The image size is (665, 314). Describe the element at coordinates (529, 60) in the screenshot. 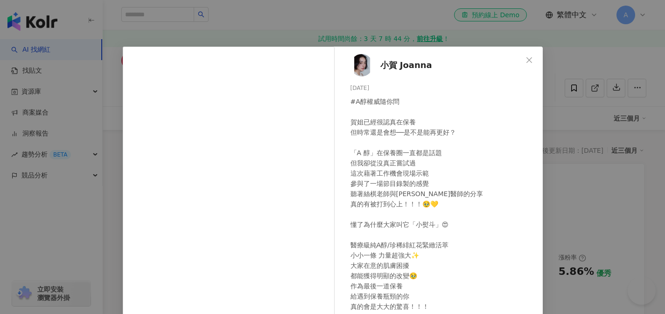

I see `span: close` at that location.